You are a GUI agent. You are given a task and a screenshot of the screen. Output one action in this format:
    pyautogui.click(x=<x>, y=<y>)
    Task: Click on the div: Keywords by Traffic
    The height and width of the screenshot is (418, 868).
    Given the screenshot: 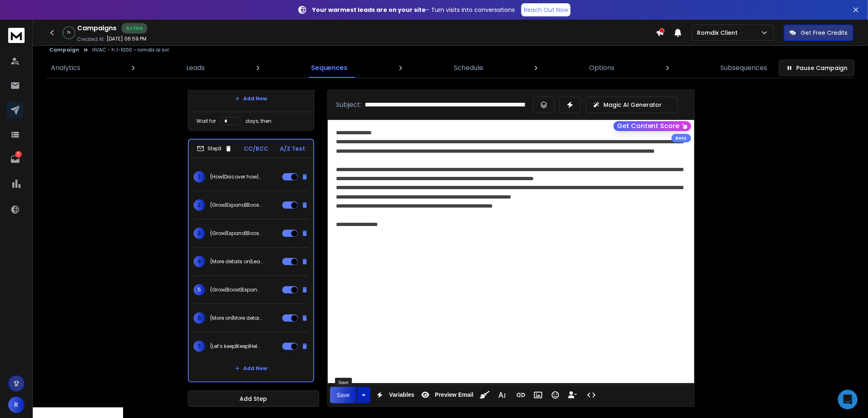 What is the action you would take?
    pyautogui.click(x=115, y=51)
    